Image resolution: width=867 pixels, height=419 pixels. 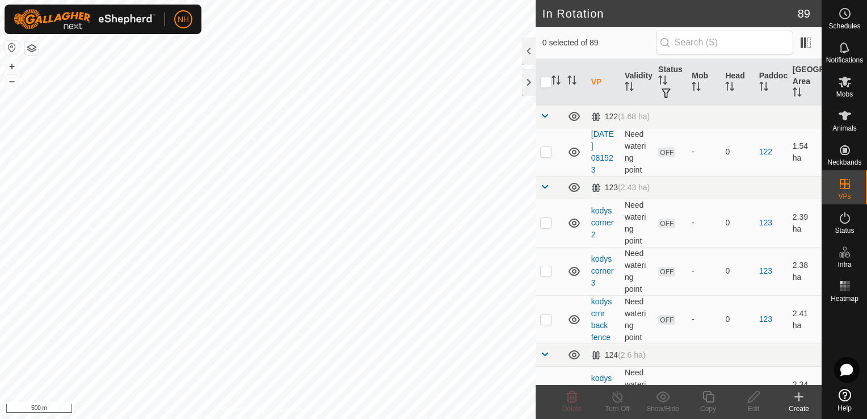 I want to click on td: 2.34 ha, so click(x=805, y=390).